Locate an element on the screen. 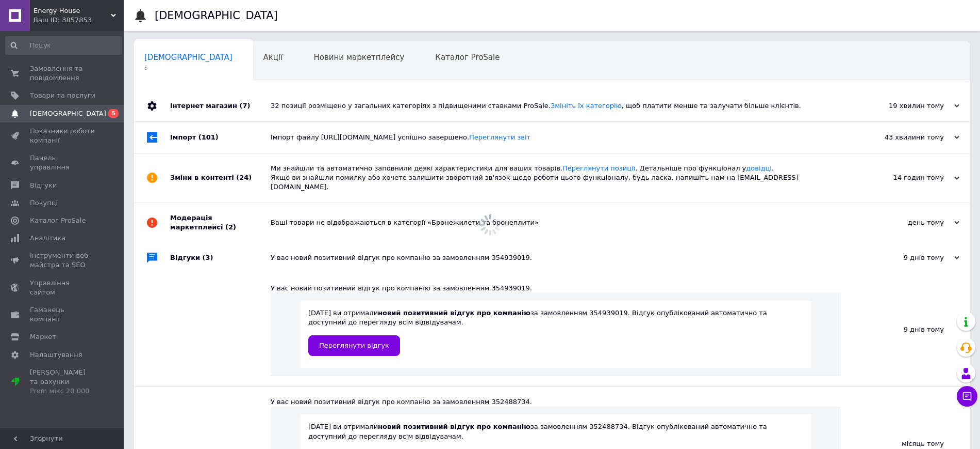 The image size is (980, 449). div: Ваш ID: 3857853 is located at coordinates (78, 20).